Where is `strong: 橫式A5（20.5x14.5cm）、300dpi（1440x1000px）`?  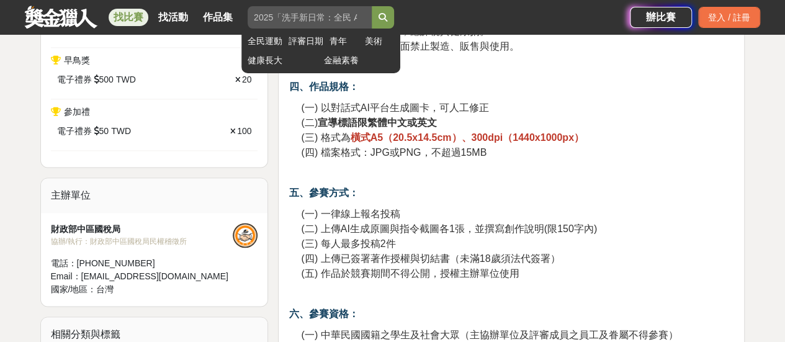
strong: 橫式A5（20.5x14.5cm）、300dpi（1440x1000px） is located at coordinates (467, 137).